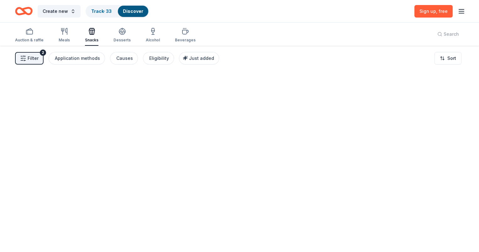  Describe the element at coordinates (43, 53) in the screenshot. I see `div: 2` at that location.